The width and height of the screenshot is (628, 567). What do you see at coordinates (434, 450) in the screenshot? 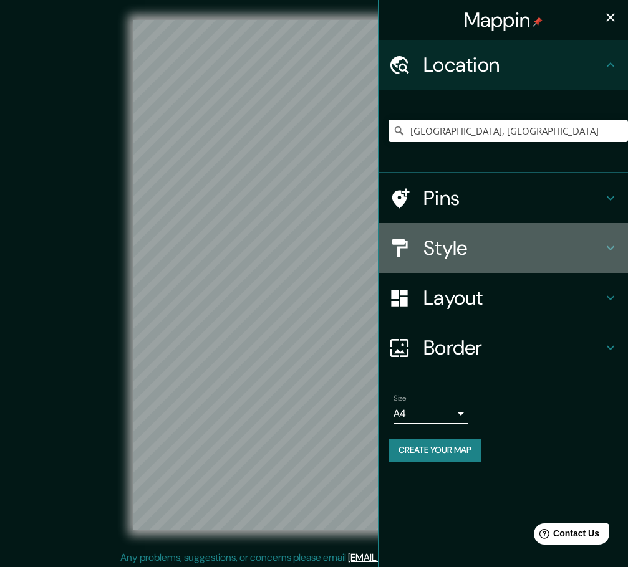
I see `button: Create your map` at bounding box center [434, 450].